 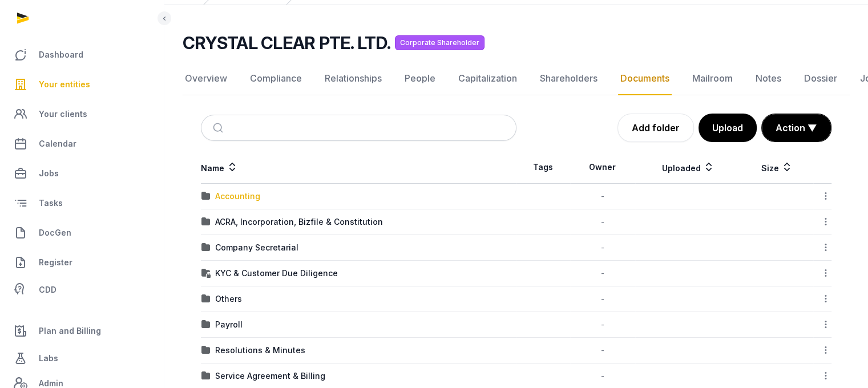 What do you see at coordinates (55, 262) in the screenshot?
I see `span: Register` at bounding box center [55, 262].